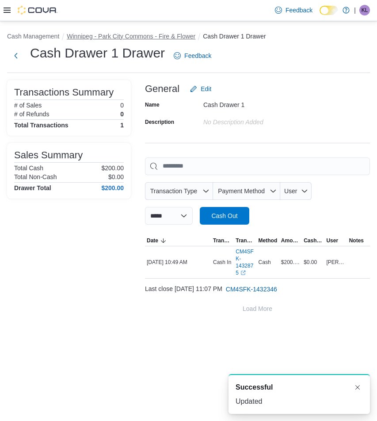 The image size is (377, 421). I want to click on button: Cash Back, so click(313, 241).